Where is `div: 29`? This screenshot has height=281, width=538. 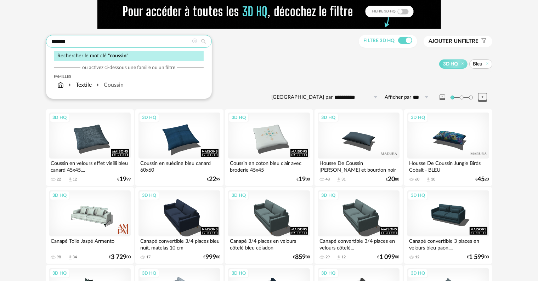
div: 29 is located at coordinates (328, 258).